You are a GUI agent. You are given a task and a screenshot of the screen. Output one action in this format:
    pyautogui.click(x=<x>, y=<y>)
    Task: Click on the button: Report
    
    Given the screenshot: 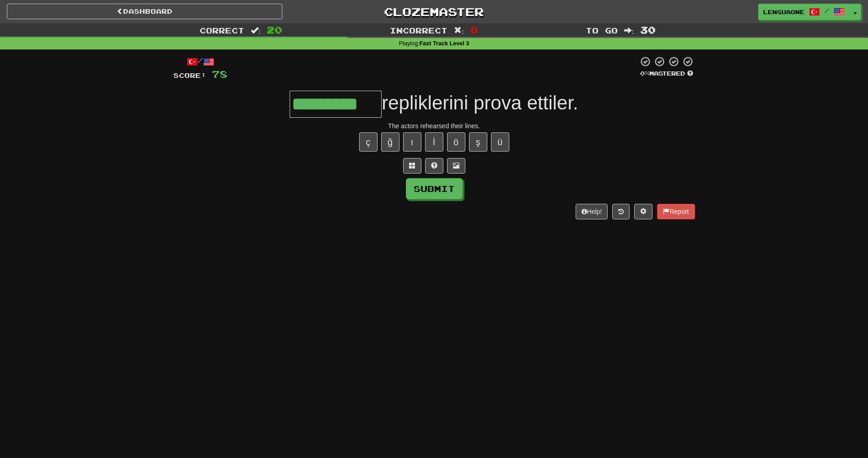 What is the action you would take?
    pyautogui.click(x=676, y=212)
    